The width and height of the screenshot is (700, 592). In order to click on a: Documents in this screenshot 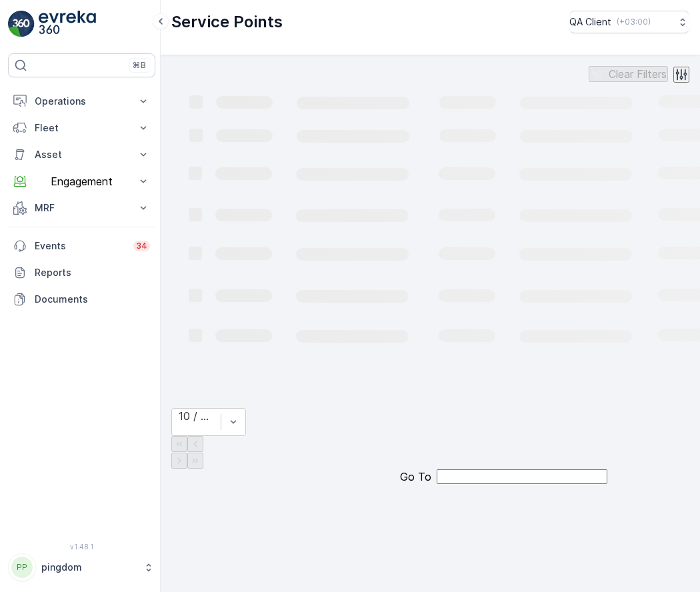, I will do `click(81, 299)`.